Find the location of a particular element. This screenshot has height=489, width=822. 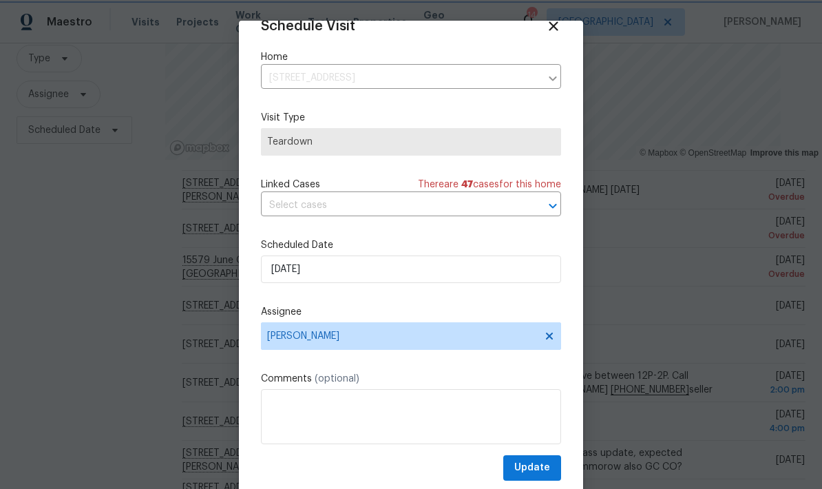

input: Enter in an address is located at coordinates (401, 78).